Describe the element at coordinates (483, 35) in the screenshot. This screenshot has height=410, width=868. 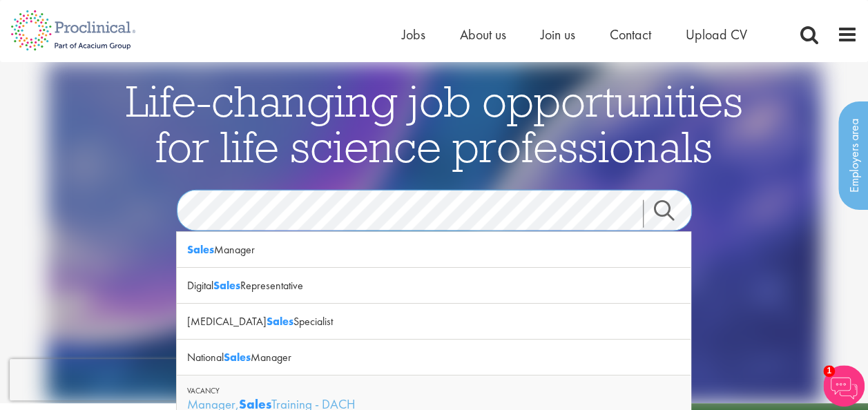
I see `a: About us` at that location.